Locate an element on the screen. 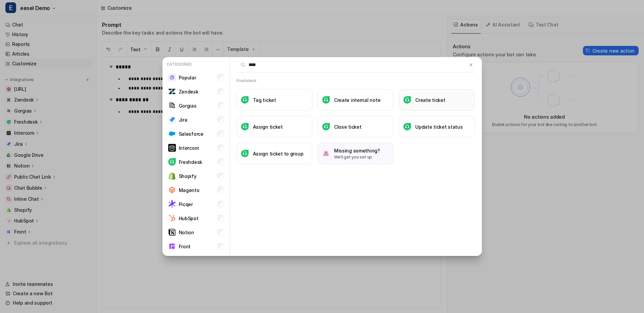  p: Categories is located at coordinates (196, 65).